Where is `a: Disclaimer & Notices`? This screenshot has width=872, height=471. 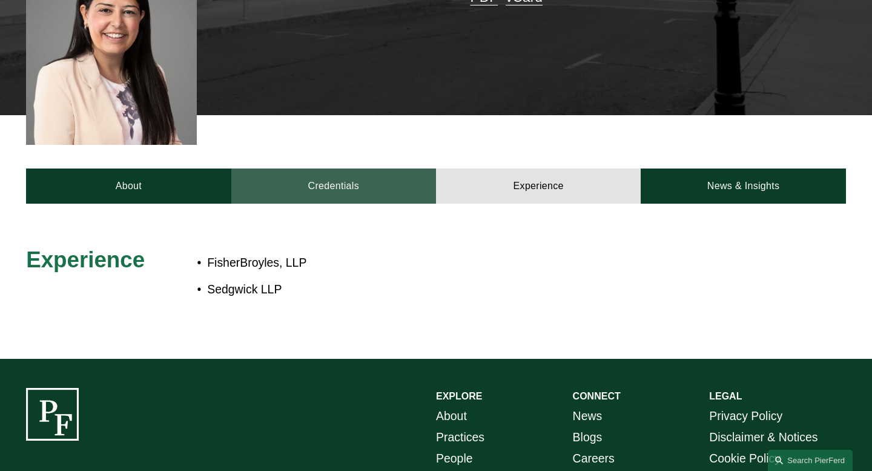 a: Disclaimer & Notices is located at coordinates (763, 437).